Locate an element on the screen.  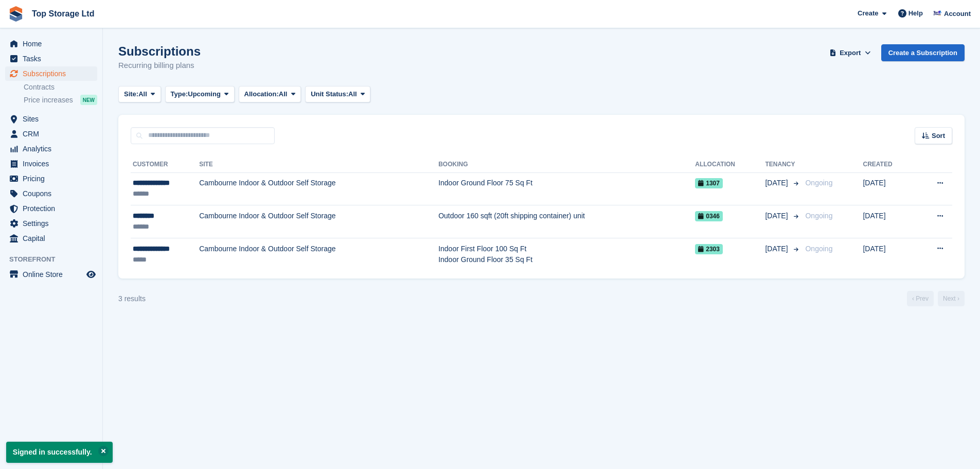
span: Type: is located at coordinates (179, 95).